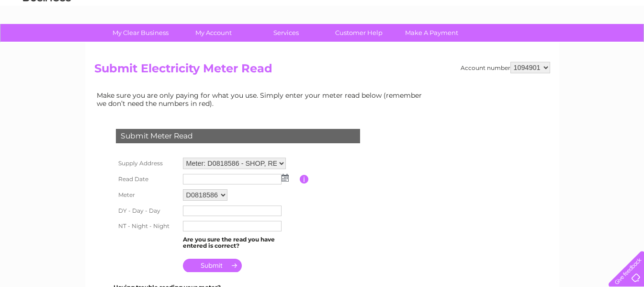 The width and height of the screenshot is (644, 287). I want to click on th: Supply Address, so click(147, 163).